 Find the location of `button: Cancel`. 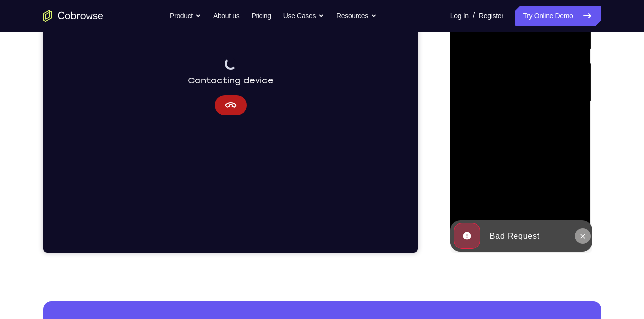

button: Cancel is located at coordinates (187, 185).